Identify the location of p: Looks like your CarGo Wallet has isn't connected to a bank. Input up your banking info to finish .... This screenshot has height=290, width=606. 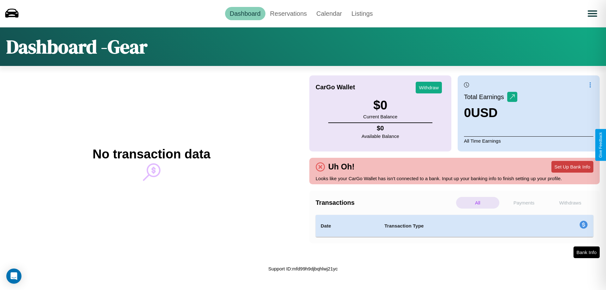
(455, 178).